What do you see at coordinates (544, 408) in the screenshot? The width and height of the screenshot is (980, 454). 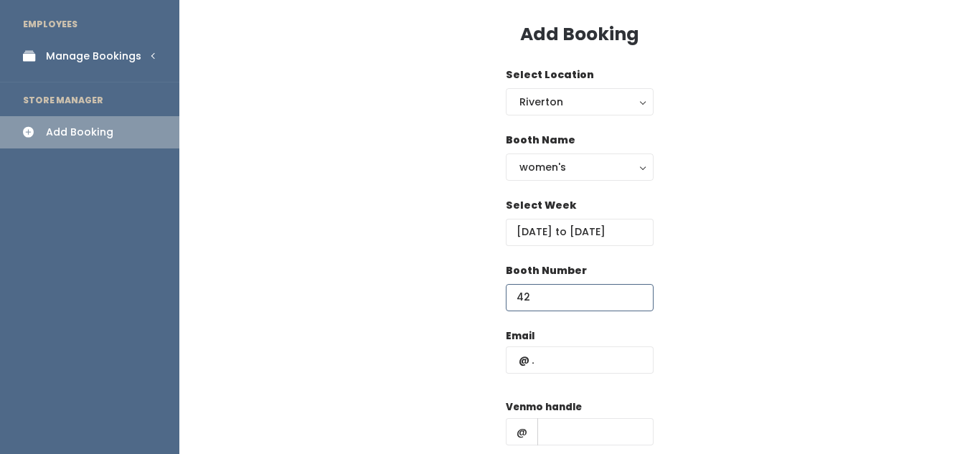 I see `label: Venmo handle` at bounding box center [544, 408].